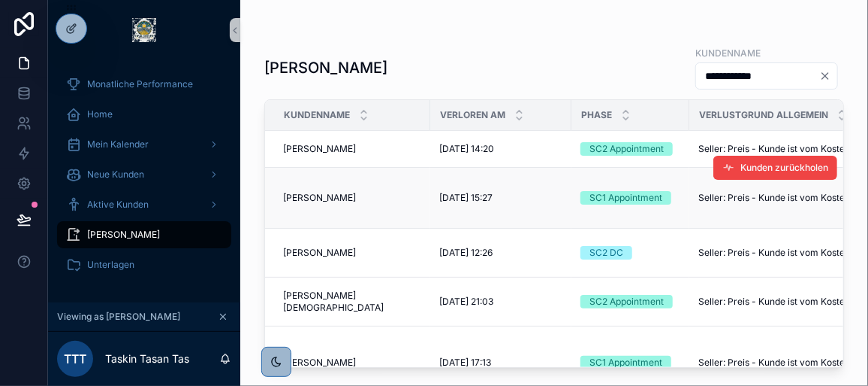 Image resolution: width=868 pixels, height=386 pixels. I want to click on span: Verloren am, so click(472, 115).